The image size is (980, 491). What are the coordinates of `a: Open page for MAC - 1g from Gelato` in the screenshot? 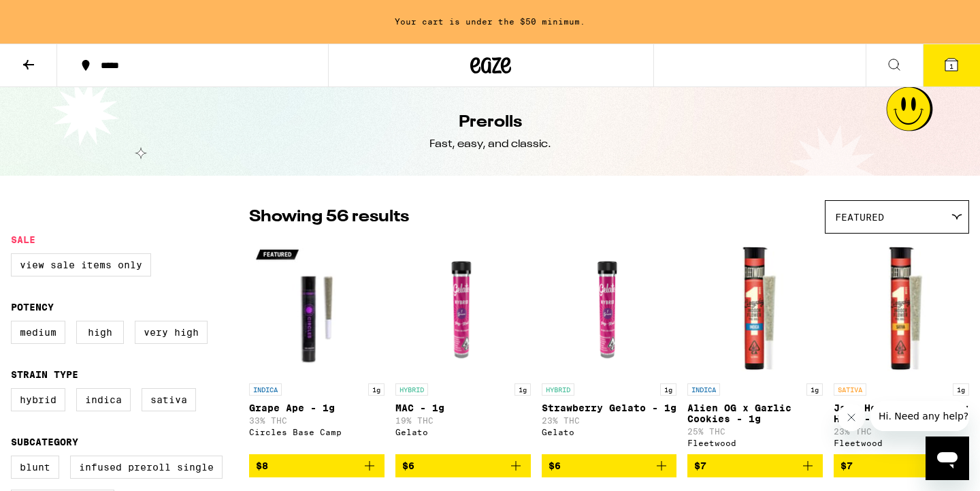 It's located at (463, 347).